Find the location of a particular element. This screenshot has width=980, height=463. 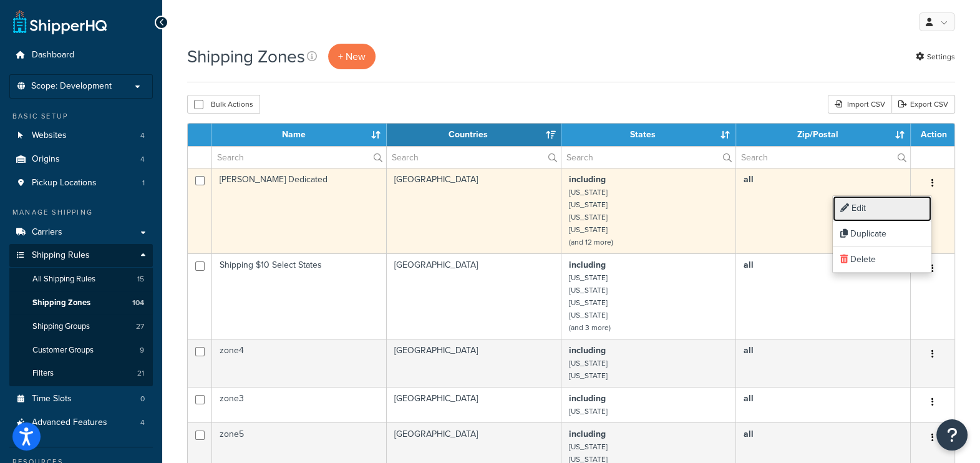

a: All Shipping Rules 15 is located at coordinates (81, 279).